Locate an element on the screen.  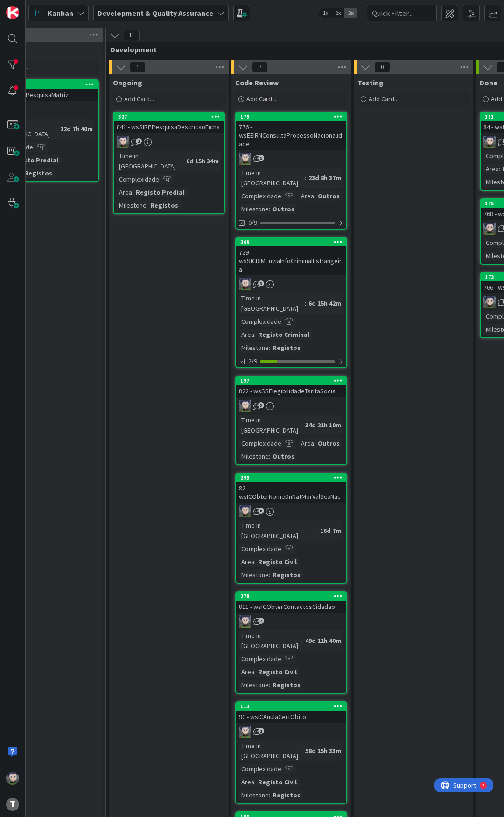
div: 113 is located at coordinates (293, 707).